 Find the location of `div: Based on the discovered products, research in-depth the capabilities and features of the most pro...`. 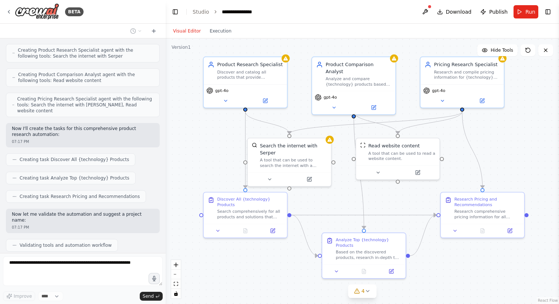

div: Based on the discovered products, research in-depth the capabilities and features of the most pro... is located at coordinates (369, 255).